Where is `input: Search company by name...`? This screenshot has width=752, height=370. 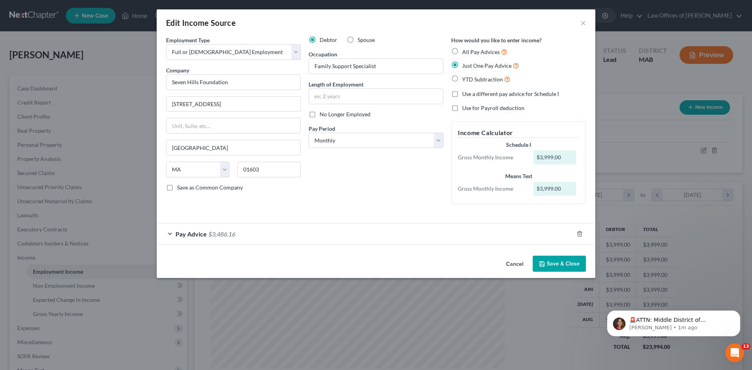 input: Search company by name... is located at coordinates (234, 82).